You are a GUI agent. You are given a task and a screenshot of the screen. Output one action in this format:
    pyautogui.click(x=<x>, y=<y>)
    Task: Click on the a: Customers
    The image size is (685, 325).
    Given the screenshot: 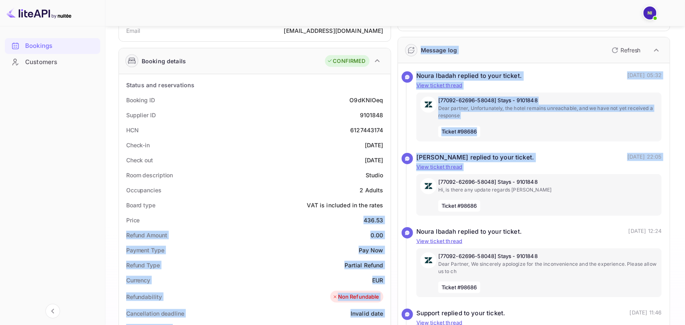 What is the action you would take?
    pyautogui.click(x=52, y=62)
    